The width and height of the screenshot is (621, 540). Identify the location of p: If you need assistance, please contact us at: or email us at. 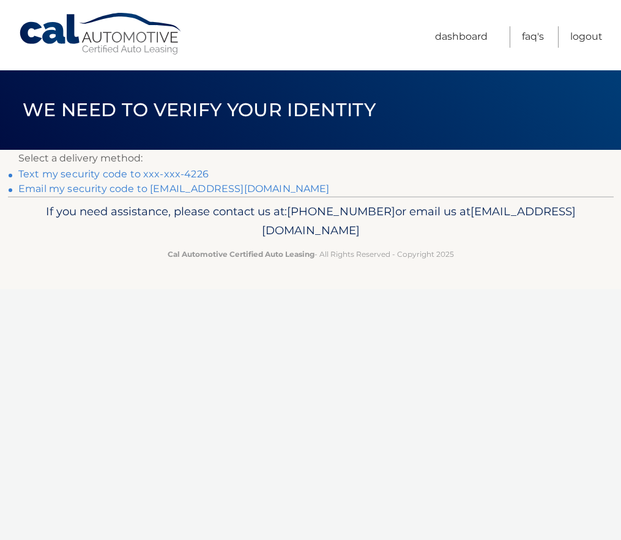
(311, 221).